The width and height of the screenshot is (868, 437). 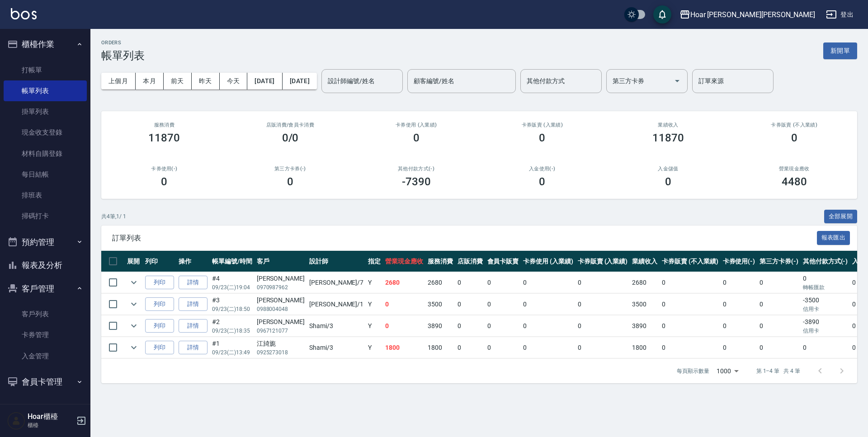 What do you see at coordinates (693, 371) in the screenshot?
I see `p: 每頁顯示數量` at bounding box center [693, 371].